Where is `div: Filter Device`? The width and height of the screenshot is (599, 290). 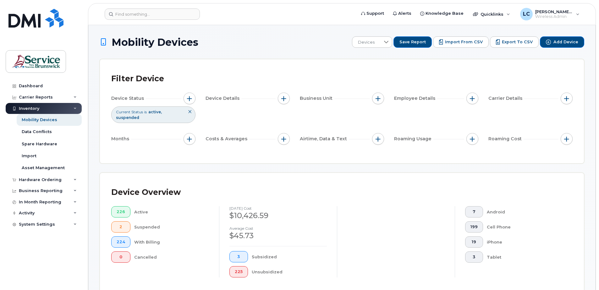
div: Filter Device is located at coordinates (138, 79).